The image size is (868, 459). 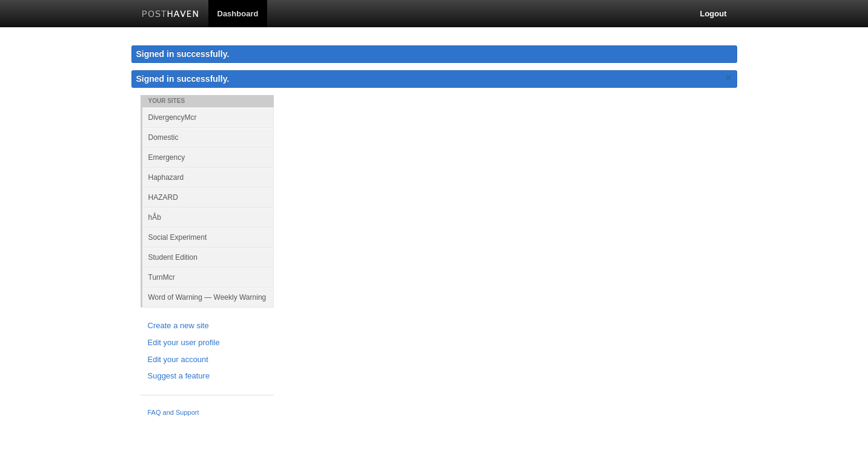 I want to click on a: Student Edition, so click(x=208, y=257).